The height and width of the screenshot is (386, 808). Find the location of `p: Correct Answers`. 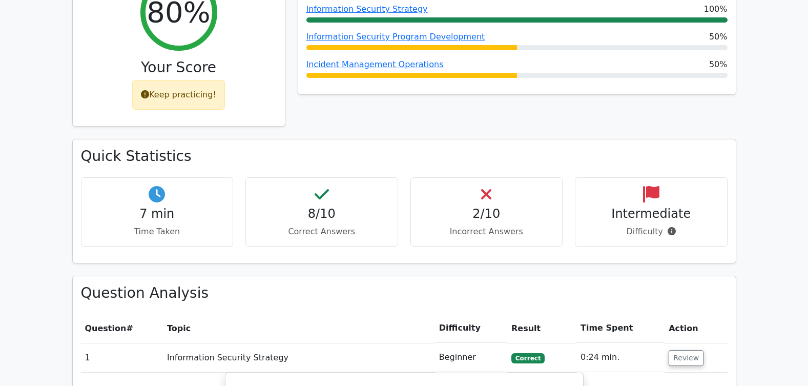

p: Correct Answers is located at coordinates (322, 232).